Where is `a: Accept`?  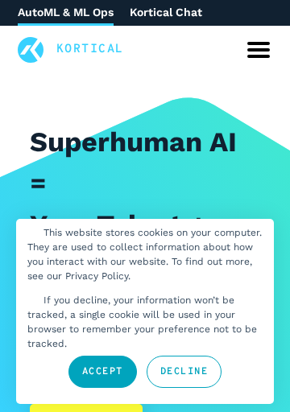
a: Accept is located at coordinates (102, 372).